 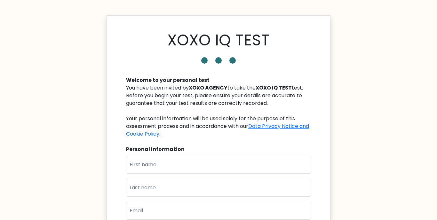 What do you see at coordinates (218, 40) in the screenshot?
I see `h1: XOXO IQ TEST` at bounding box center [218, 40].